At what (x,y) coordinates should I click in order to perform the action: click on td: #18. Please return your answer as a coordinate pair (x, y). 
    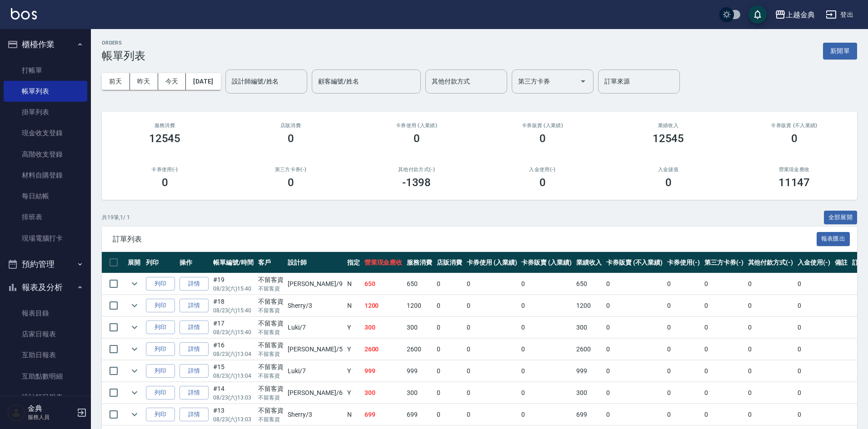
    Looking at the image, I should click on (233, 306).